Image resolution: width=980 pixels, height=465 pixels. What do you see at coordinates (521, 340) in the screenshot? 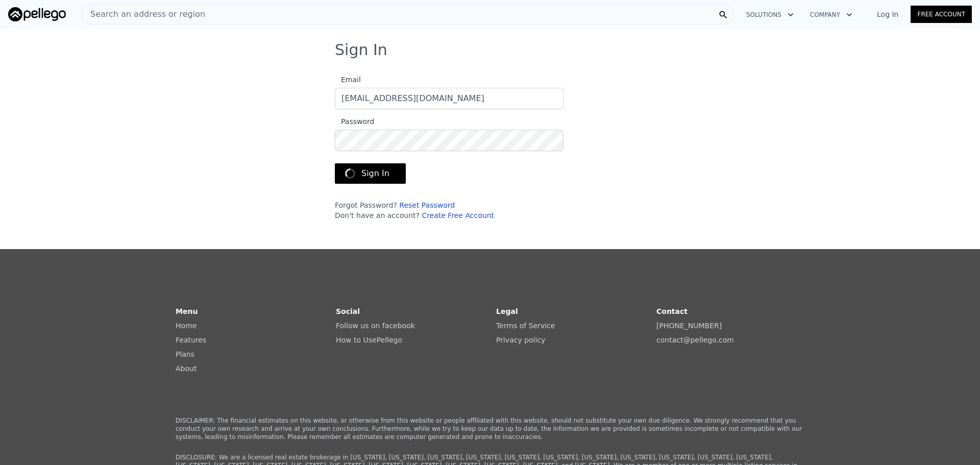
I see `a: Privacy policy` at bounding box center [521, 340].